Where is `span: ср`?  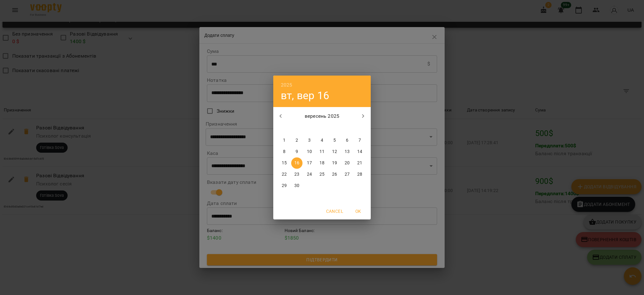 span: ср is located at coordinates (309, 129).